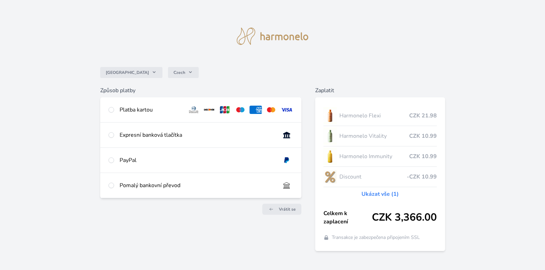  What do you see at coordinates (421, 177) in the screenshot?
I see `span: -CZK 10.99` at bounding box center [421, 177].